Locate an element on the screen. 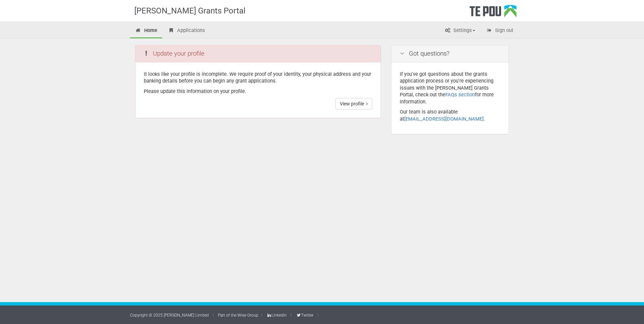  div: Got questions? is located at coordinates (450, 54).